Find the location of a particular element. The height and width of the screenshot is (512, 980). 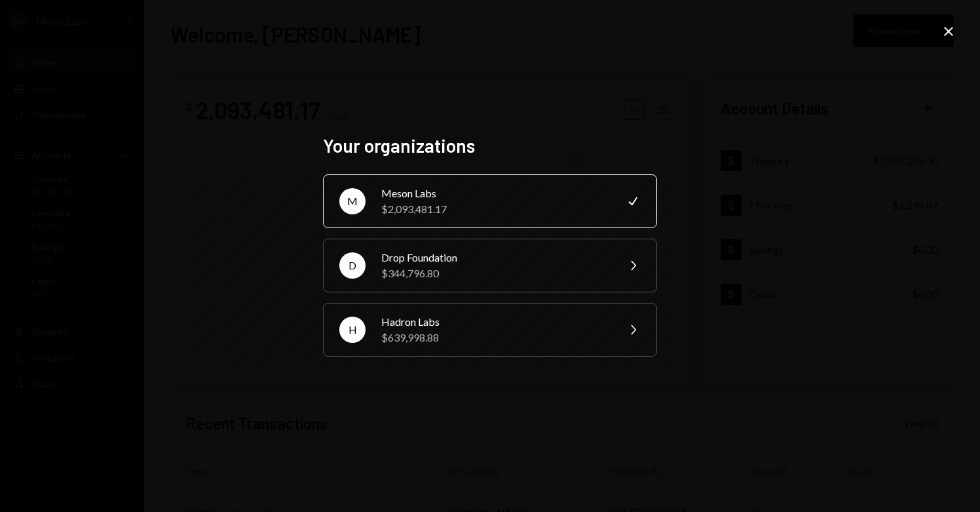

div: H is located at coordinates (353, 329).